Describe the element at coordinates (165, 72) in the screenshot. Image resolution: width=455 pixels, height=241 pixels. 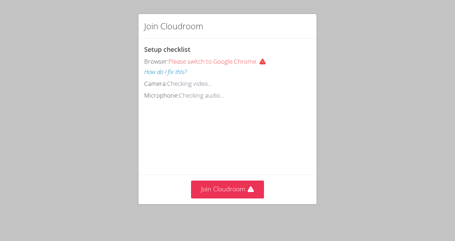
I see `button: How do I fix this?` at that location.